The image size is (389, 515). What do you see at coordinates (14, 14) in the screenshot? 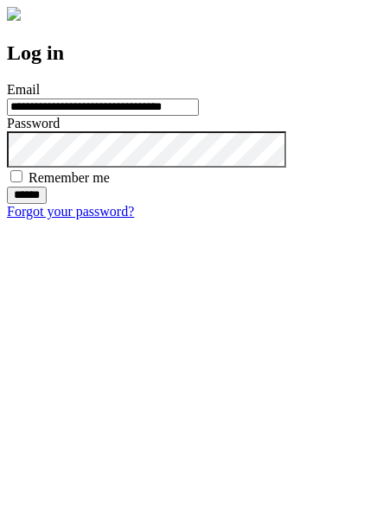
I see `img: logo-4e3dc11c47720685a147b03b5a06dd966a58ff35d612b21f08c02c0306f2b779.png` at bounding box center [14, 14].